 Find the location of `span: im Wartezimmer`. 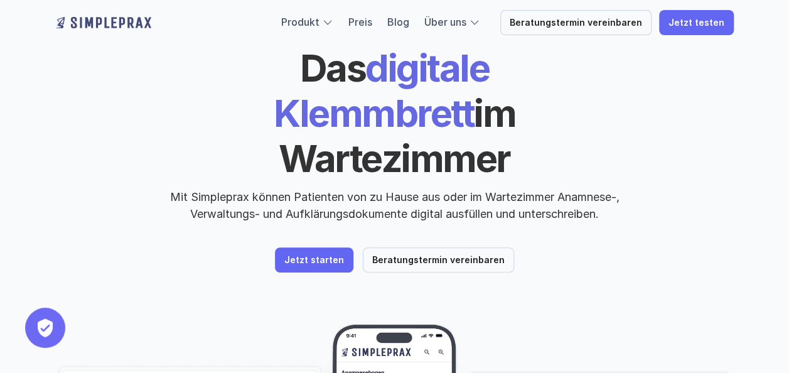

span: im Wartezimmer is located at coordinates (400, 136).